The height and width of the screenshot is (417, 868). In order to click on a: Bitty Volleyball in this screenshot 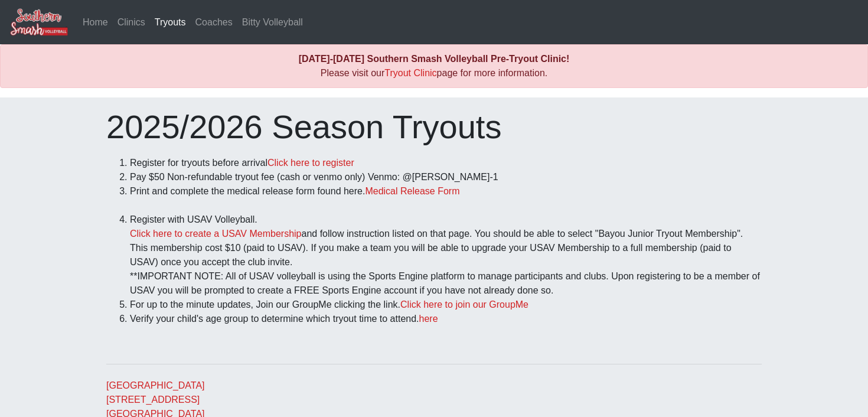, I will do `click(272, 23)`.